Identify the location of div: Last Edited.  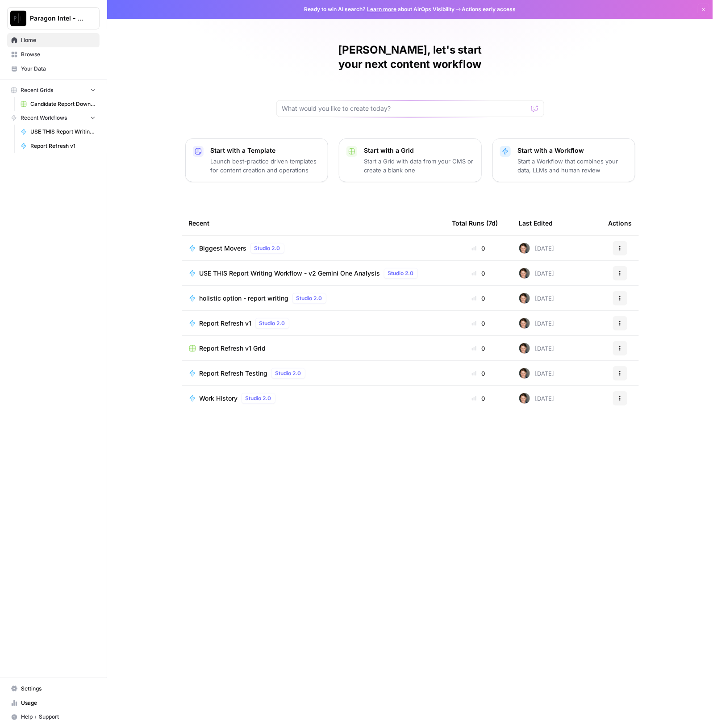
(536, 222).